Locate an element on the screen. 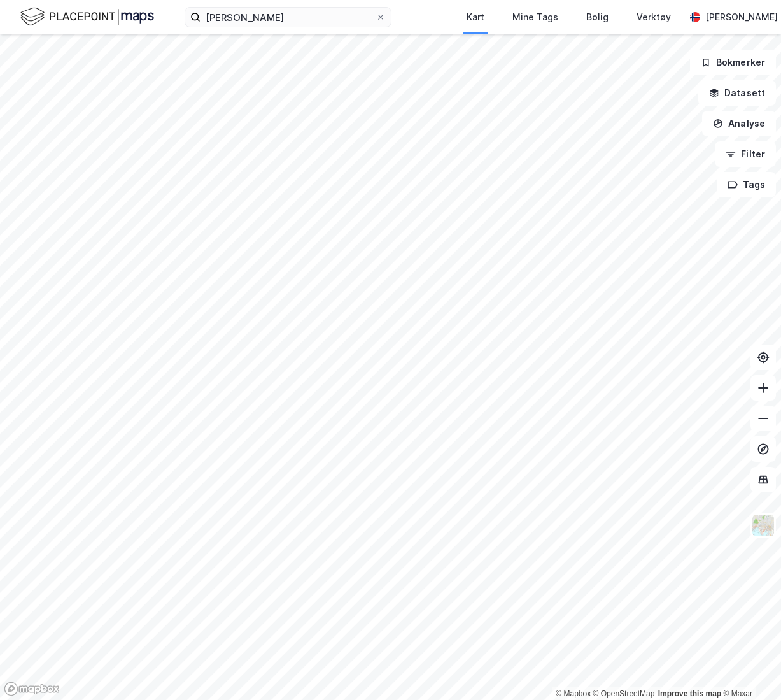 The image size is (781, 700). div: Bolig is located at coordinates (597, 17).